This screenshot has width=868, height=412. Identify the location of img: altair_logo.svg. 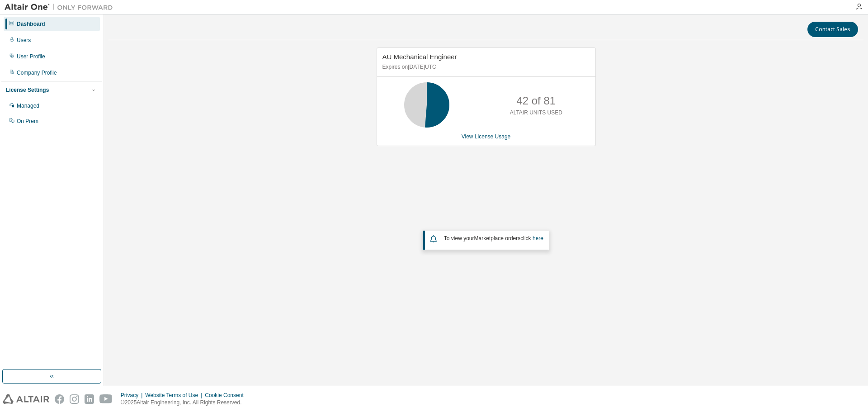
(26, 399).